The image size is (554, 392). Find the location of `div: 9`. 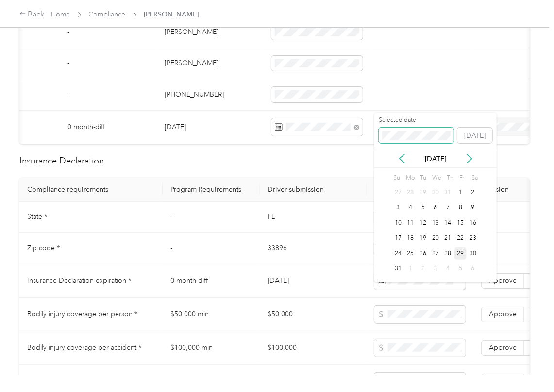

div: 9 is located at coordinates (473, 207).